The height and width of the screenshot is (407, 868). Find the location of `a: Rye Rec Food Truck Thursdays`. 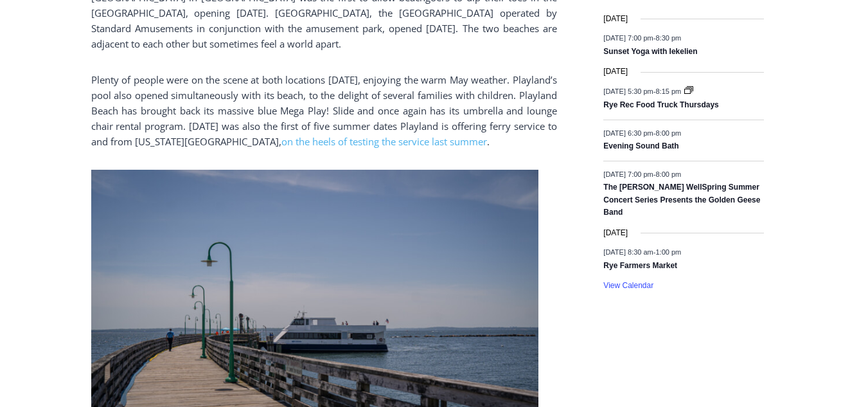

a: Rye Rec Food Truck Thursdays is located at coordinates (661, 105).